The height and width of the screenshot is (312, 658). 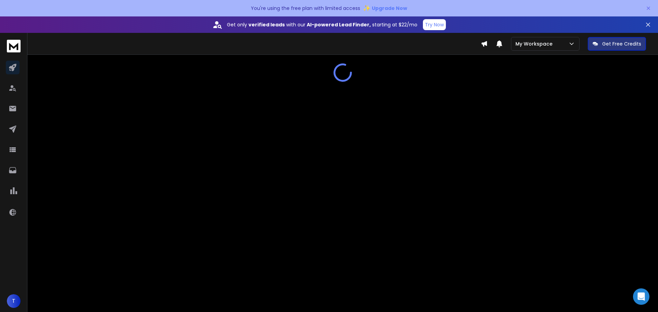 What do you see at coordinates (435, 25) in the screenshot?
I see `button: Try Now` at bounding box center [435, 25].